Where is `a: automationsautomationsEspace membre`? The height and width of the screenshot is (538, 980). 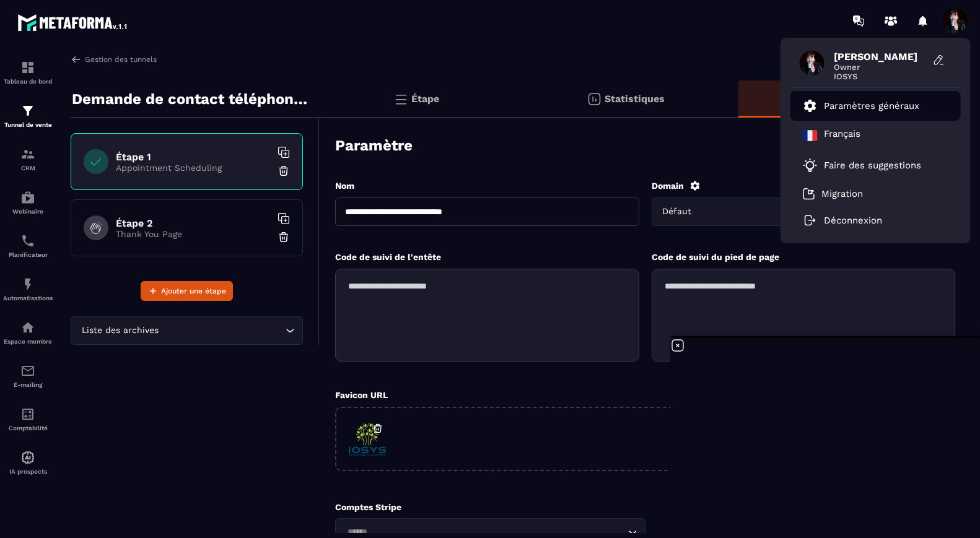
a: automationsautomationsEspace membre is located at coordinates (28, 332).